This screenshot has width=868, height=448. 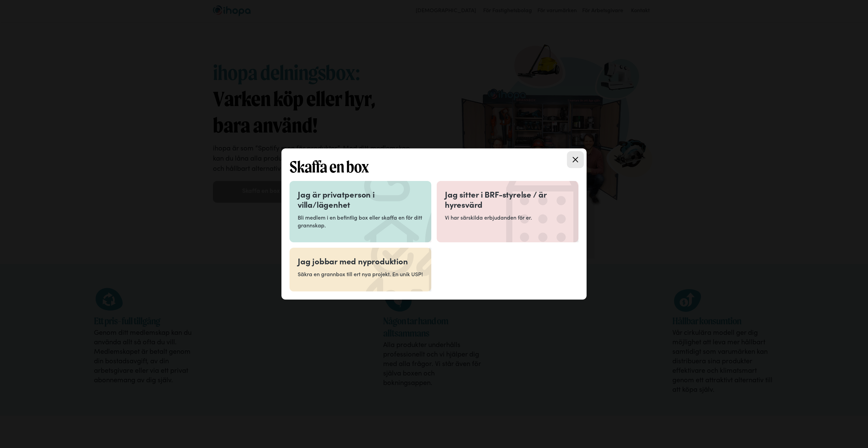 I want to click on h2: Skaffa en box, so click(x=434, y=167).